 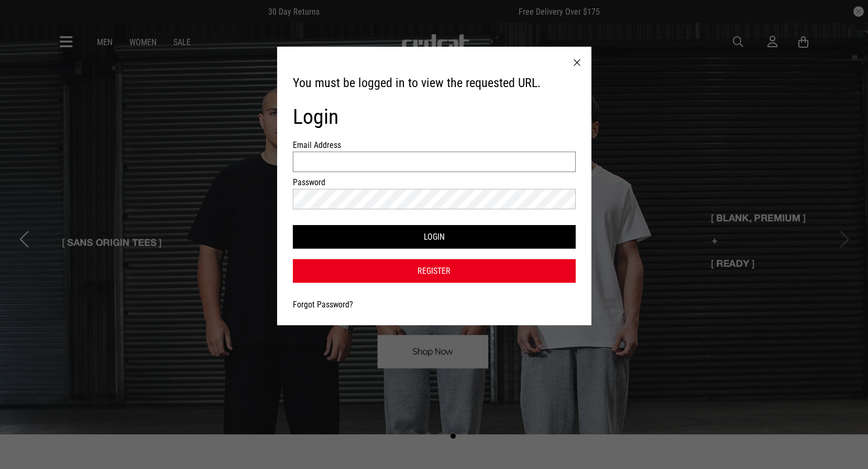 I want to click on h3: You must be logged in to view the requested URL., so click(x=434, y=84).